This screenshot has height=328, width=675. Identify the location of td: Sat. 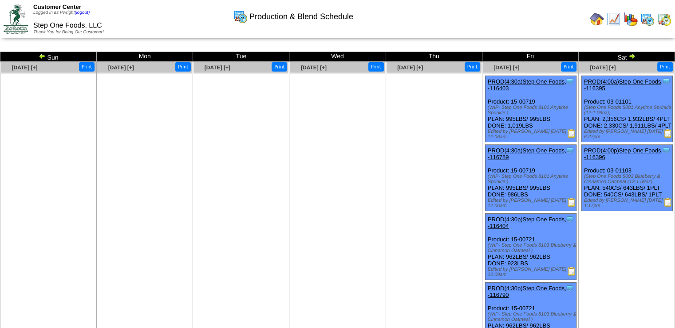
(626, 57).